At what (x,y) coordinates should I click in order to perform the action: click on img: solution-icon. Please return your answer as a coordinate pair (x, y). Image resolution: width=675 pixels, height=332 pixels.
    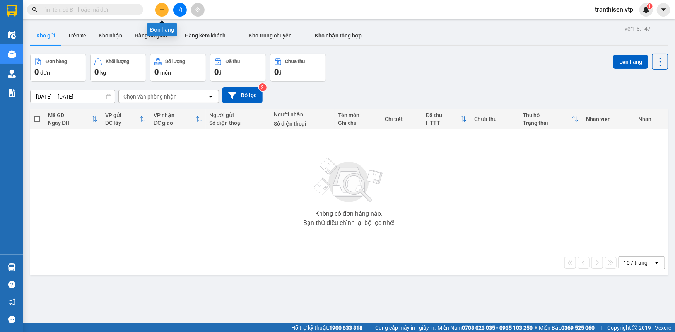
    Looking at the image, I should click on (12, 93).